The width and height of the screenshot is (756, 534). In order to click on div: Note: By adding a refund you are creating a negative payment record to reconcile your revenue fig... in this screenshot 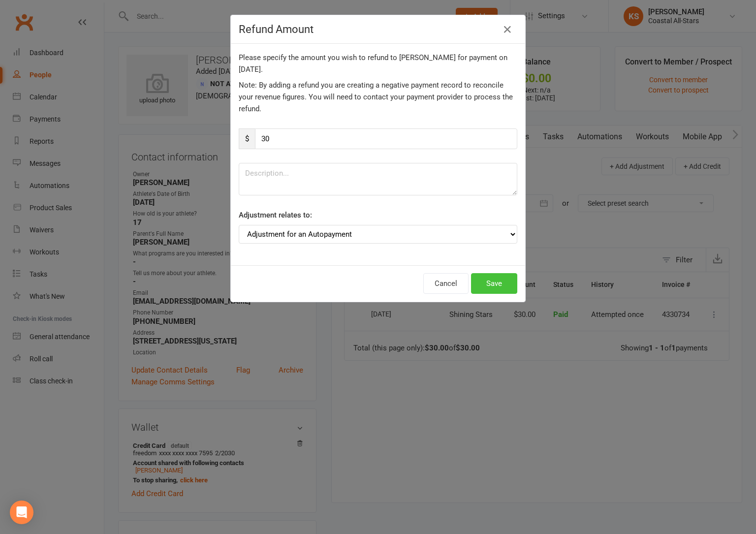, I will do `click(378, 97)`.